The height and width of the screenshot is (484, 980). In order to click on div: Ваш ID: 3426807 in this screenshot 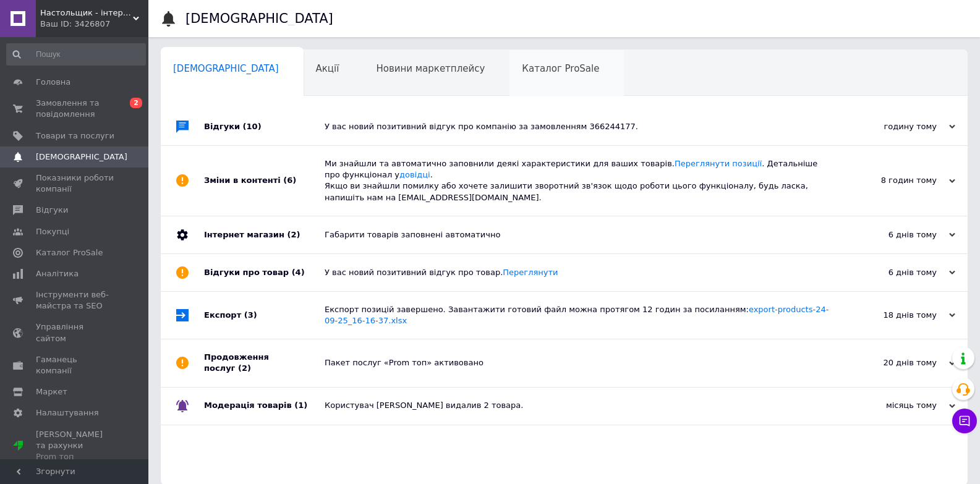, I will do `click(94, 24)`.